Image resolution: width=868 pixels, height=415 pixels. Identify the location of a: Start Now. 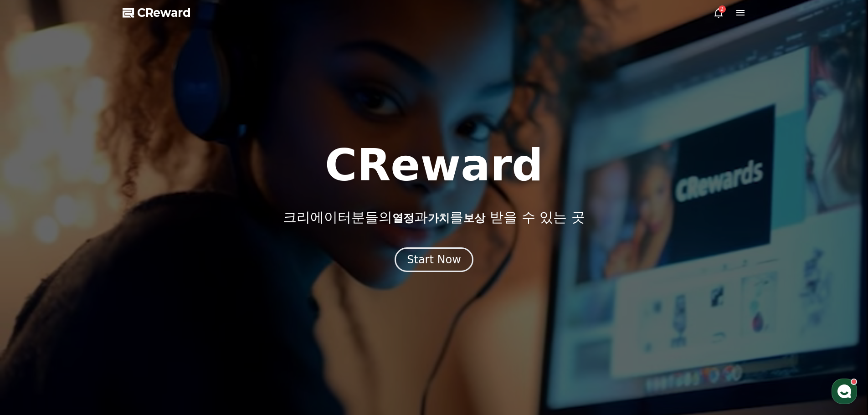
(434, 260).